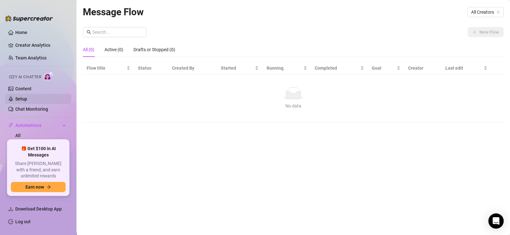  I want to click on div: Active (0), so click(114, 50).